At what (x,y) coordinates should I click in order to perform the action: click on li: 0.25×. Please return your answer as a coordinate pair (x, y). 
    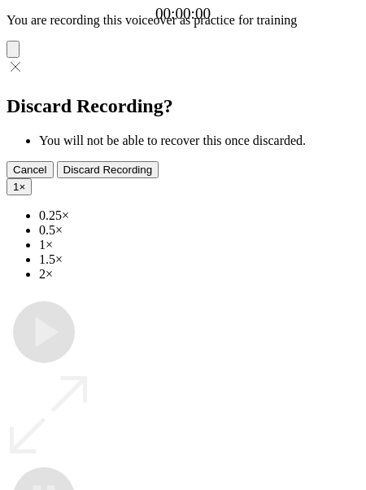
    Looking at the image, I should click on (199, 216).